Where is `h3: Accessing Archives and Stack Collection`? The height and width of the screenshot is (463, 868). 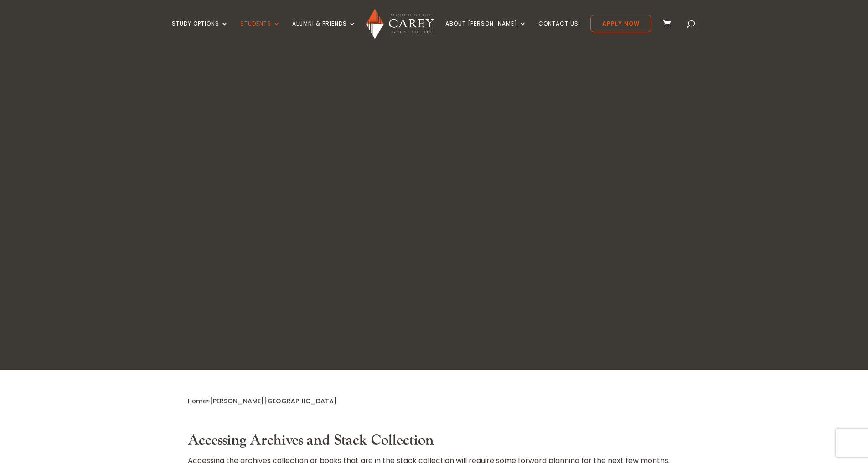
h3: Accessing Archives and Stack Collection is located at coordinates (434, 443).